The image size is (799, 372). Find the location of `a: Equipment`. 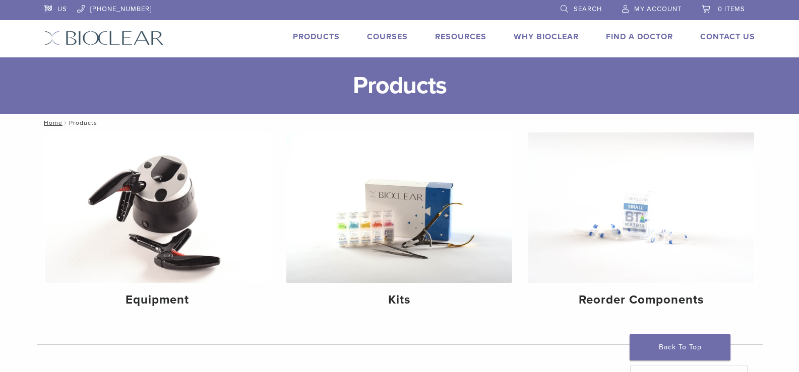

a: Equipment is located at coordinates (158, 224).